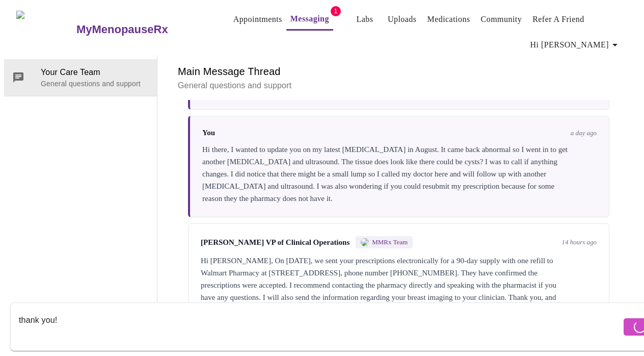  Describe the element at coordinates (402, 19) in the screenshot. I see `button: Uploads` at that location.